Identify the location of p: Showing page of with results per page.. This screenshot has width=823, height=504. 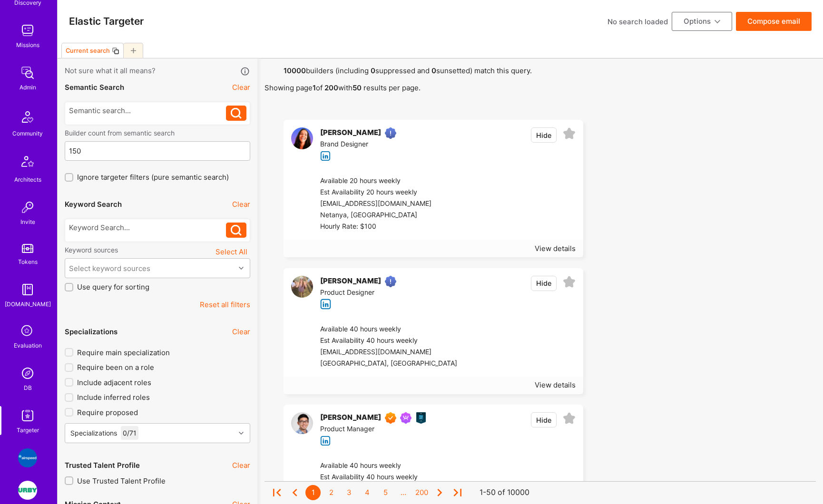
(540, 87).